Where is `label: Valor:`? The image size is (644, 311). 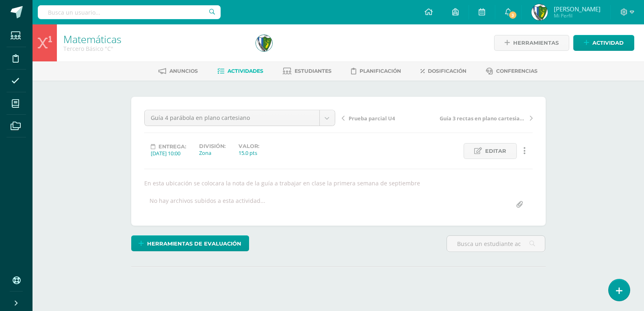
label: Valor: is located at coordinates (249, 146).